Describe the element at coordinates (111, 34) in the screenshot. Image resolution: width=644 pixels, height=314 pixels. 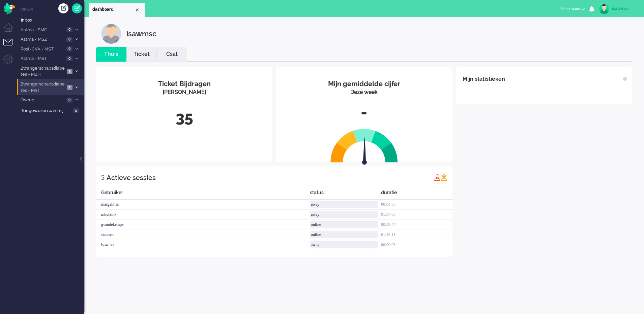
I see `img: customer.svg` at that location.